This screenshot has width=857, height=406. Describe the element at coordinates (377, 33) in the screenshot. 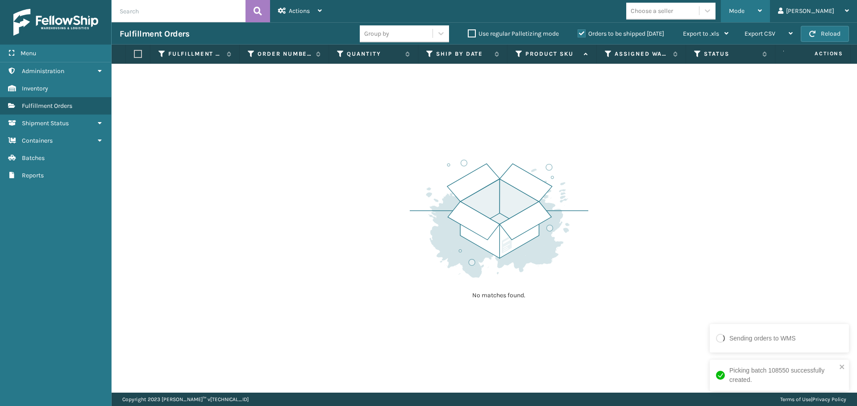

I see `div: Group by` at that location.